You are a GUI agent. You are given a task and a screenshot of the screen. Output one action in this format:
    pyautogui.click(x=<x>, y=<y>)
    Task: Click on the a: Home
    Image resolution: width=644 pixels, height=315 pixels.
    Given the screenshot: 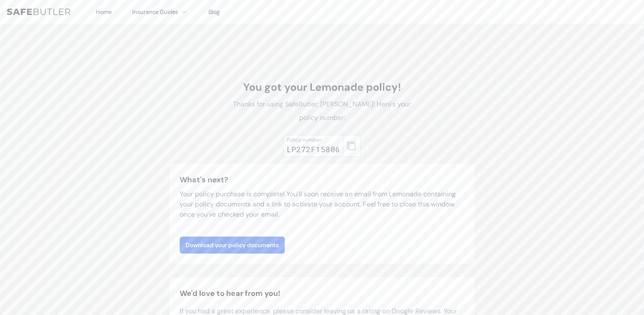 What is the action you would take?
    pyautogui.click(x=104, y=12)
    